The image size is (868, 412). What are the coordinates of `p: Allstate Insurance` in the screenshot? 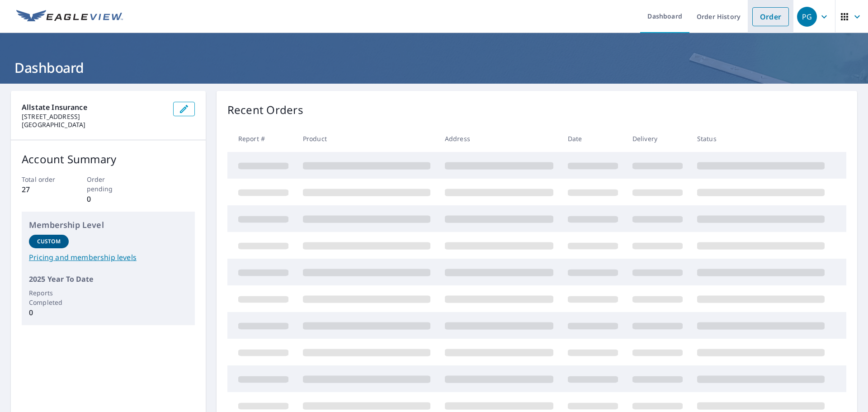 It's located at (94, 107).